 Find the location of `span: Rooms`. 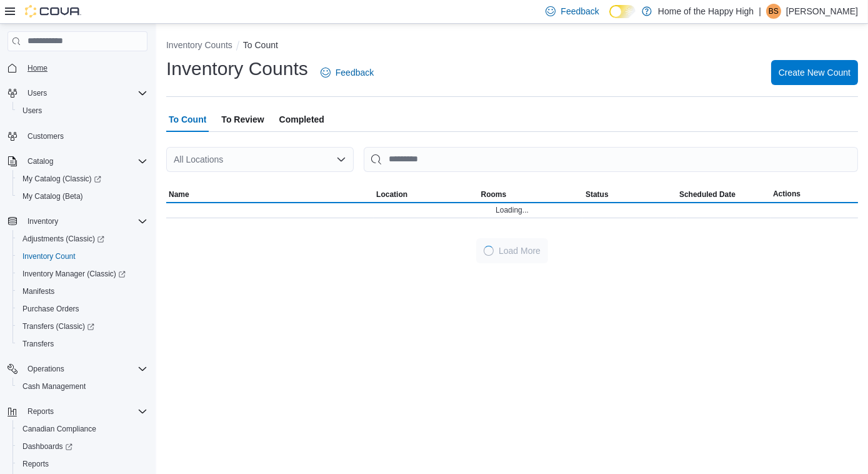

span: Rooms is located at coordinates (493, 195).